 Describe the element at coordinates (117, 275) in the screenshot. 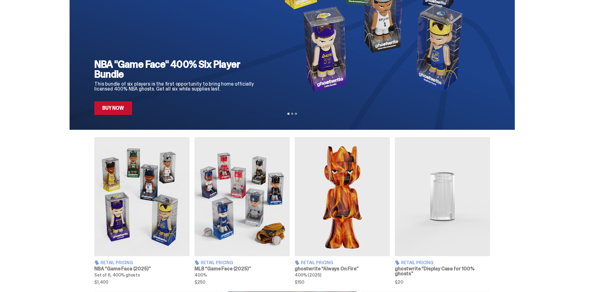

I see `span: Set of 6, 400% ghosts` at that location.